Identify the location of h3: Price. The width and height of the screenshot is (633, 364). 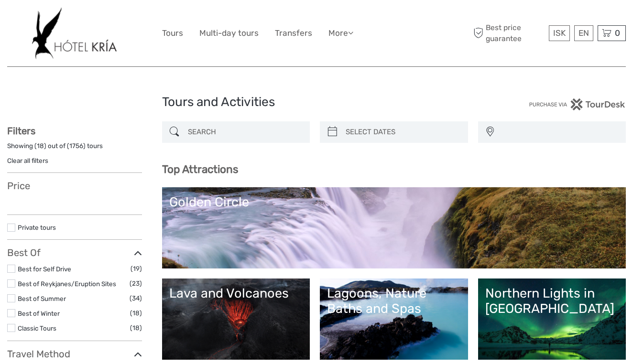
(74, 186).